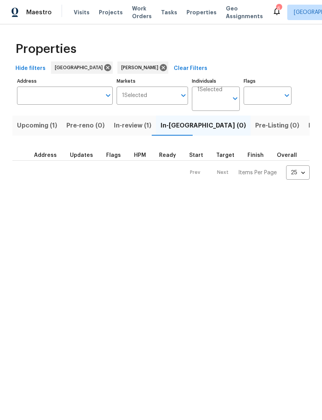  I want to click on span: Geo Assignments, so click(244, 12).